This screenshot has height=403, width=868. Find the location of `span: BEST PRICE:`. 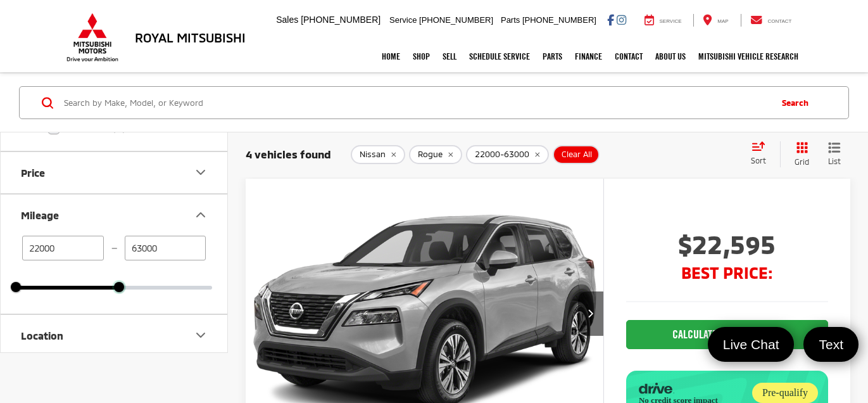

span: BEST PRICE: is located at coordinates (727, 272).